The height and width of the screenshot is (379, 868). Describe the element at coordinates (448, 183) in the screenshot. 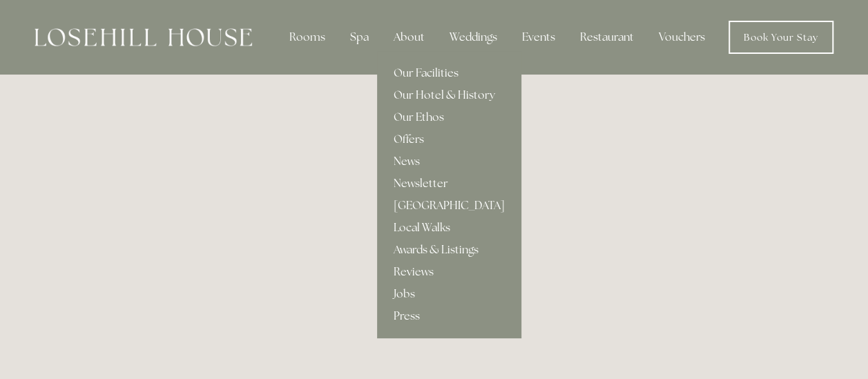

I see `a: Newsletter` at that location.